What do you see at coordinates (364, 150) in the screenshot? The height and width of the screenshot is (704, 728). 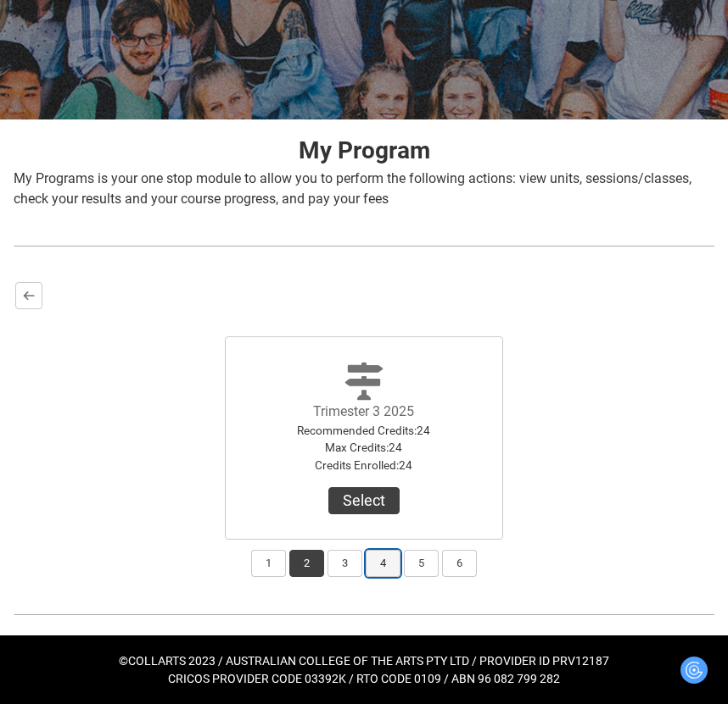 I see `strong: My Program` at bounding box center [364, 150].